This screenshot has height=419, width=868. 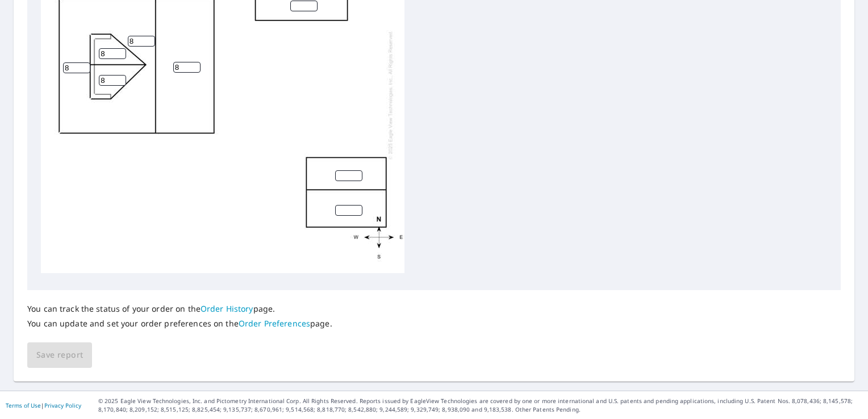 I want to click on a: Privacy Policy, so click(x=62, y=406).